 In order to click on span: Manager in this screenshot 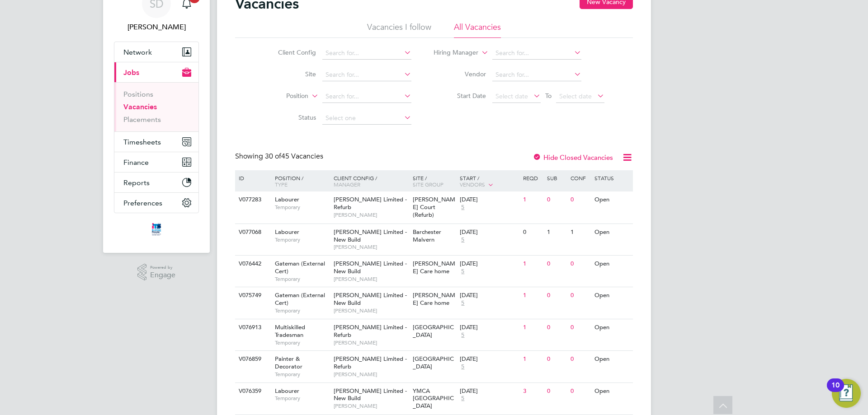, I will do `click(347, 185)`.